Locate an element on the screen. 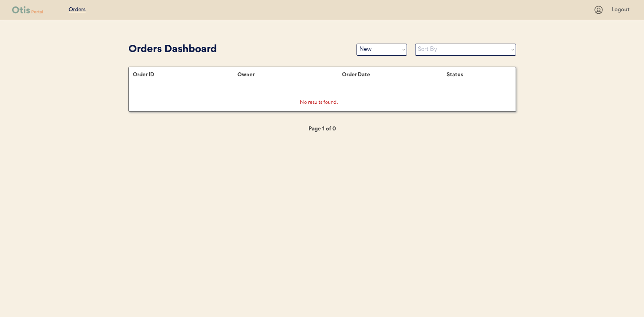 The width and height of the screenshot is (644, 317). div: Page 1 of 0 is located at coordinates (322, 129).